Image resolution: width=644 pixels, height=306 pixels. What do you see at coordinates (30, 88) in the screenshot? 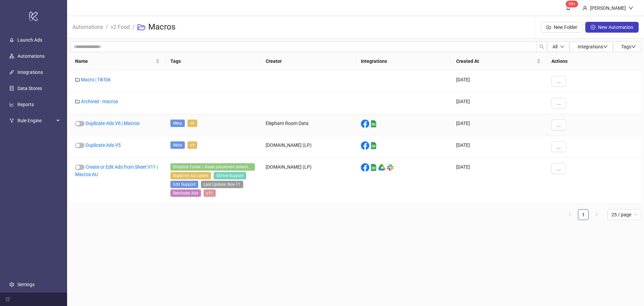
I see `a: Data Stores` at bounding box center [30, 88].